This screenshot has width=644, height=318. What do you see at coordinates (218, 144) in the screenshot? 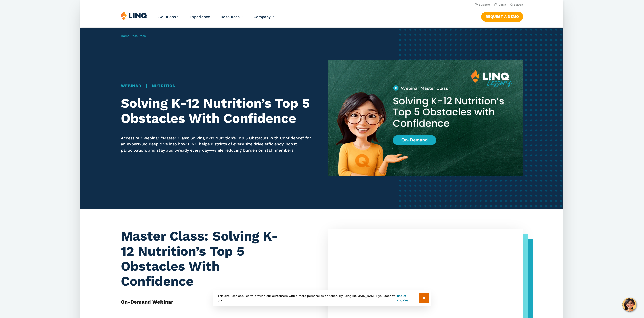
I see `p: Access our webinar “Master Class: Solving K-12 Nutrition’s Top 5 Obstacles With Confidence” for a...` at bounding box center [218, 144].